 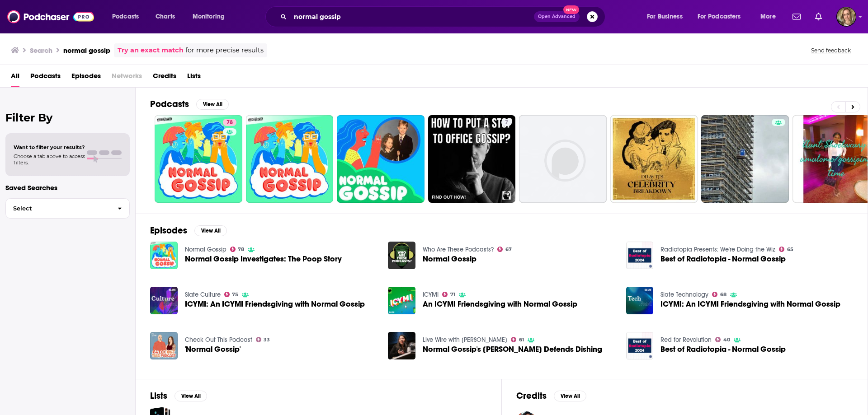 What do you see at coordinates (505, 249) in the screenshot?
I see `a: 67` at bounding box center [505, 249].